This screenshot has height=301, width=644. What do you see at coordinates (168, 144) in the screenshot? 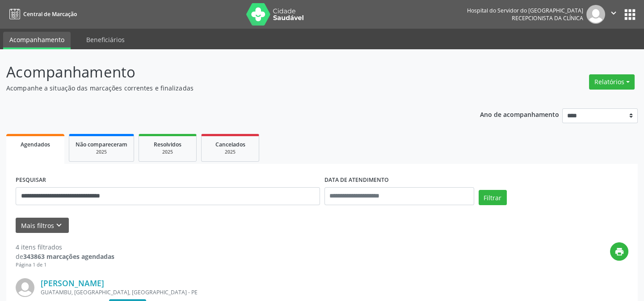
I see `span: Resolvidos` at bounding box center [168, 144].